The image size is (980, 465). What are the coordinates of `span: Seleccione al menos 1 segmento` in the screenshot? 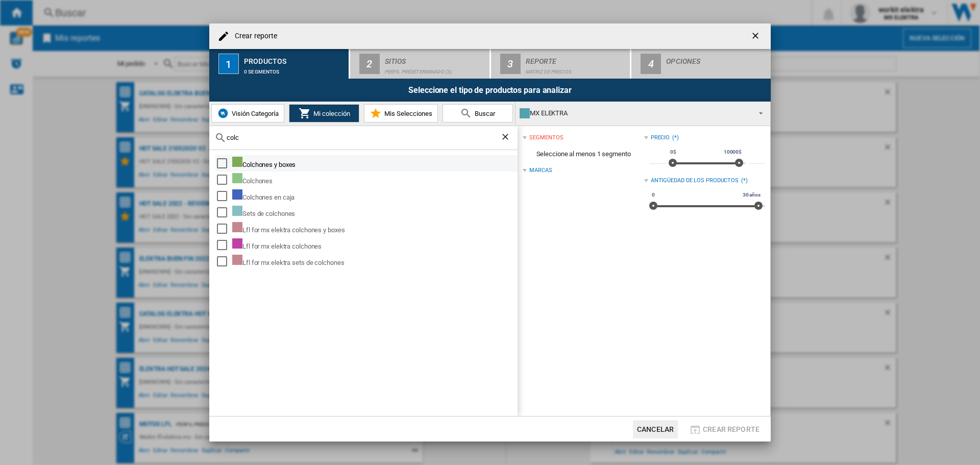 It's located at (583, 154).